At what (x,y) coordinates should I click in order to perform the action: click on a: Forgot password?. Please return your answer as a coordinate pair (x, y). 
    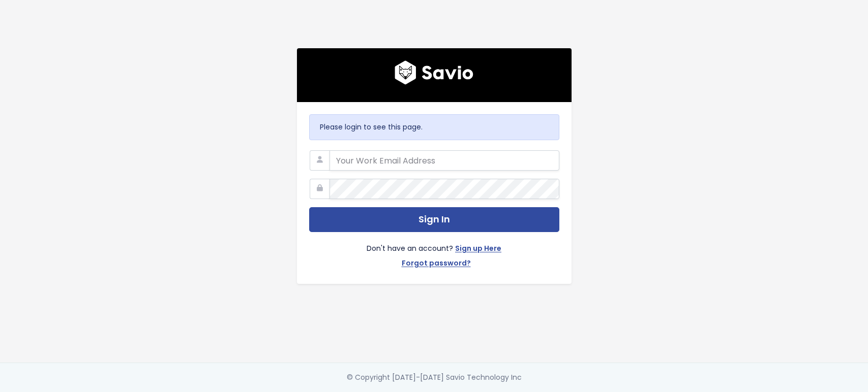
    Looking at the image, I should click on (436, 264).